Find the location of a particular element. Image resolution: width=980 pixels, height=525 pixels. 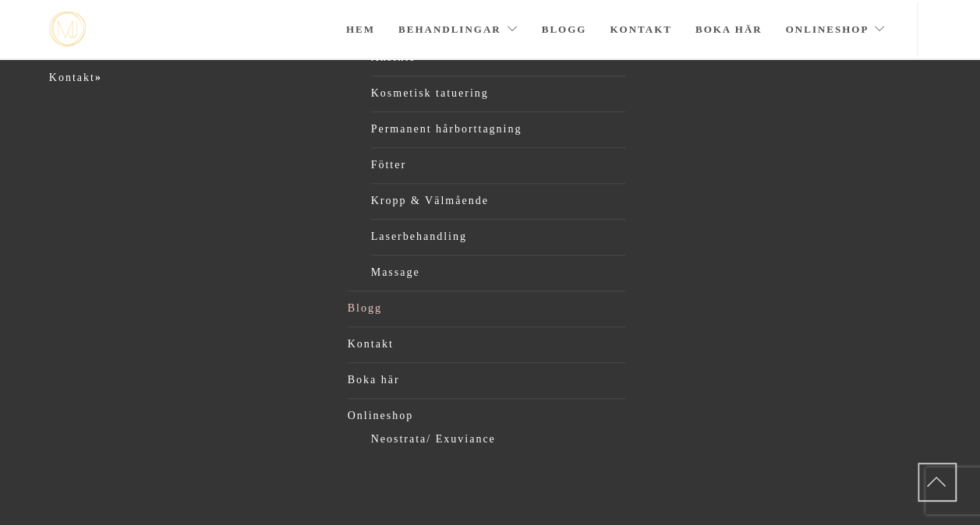

a: Neostrata/ Exuviance is located at coordinates (498, 439).